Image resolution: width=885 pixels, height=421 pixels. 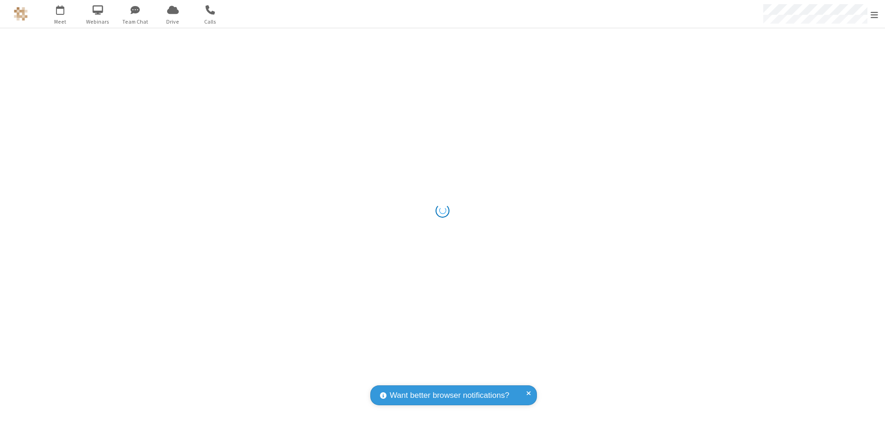 What do you see at coordinates (60, 22) in the screenshot?
I see `span: Meet` at bounding box center [60, 22].